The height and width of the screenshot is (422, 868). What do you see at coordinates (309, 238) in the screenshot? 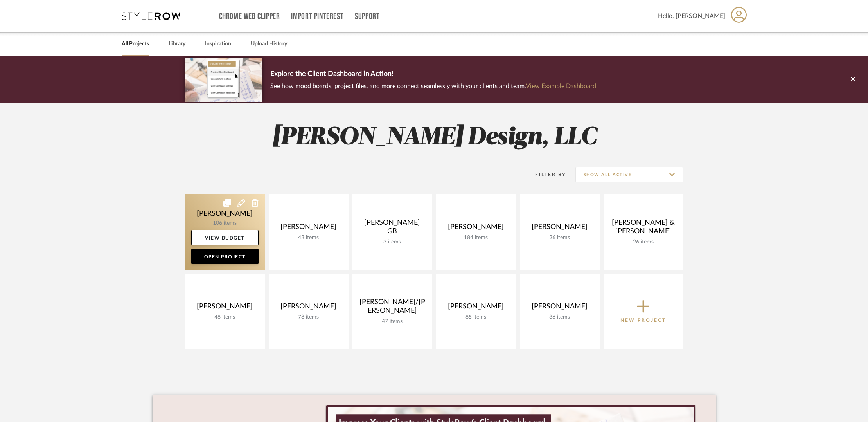
I see `div: 43 items` at bounding box center [309, 238].